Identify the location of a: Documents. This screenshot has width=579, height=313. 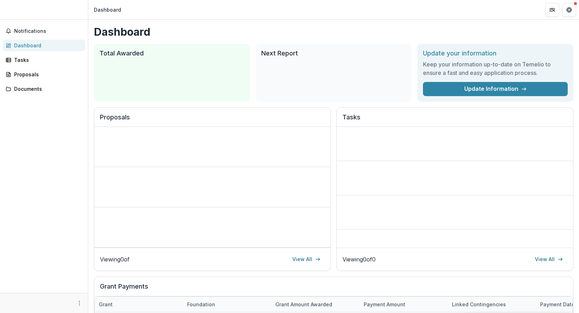
(44, 89).